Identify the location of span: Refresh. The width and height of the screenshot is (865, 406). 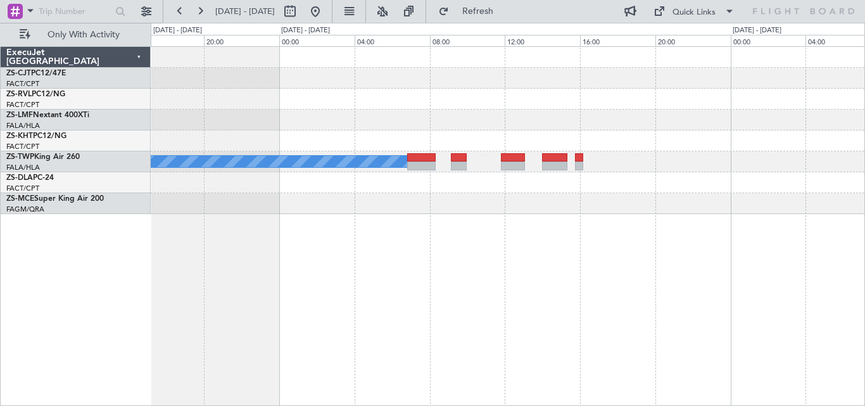
(478, 11).